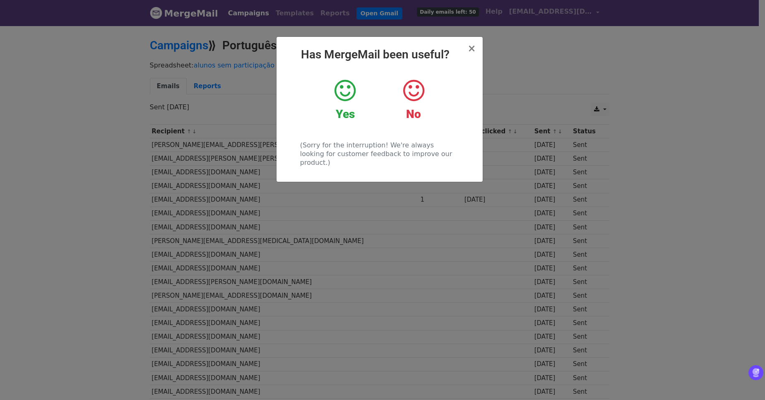  Describe the element at coordinates (379, 55) in the screenshot. I see `h2: Has MergeMail been useful?` at that location.